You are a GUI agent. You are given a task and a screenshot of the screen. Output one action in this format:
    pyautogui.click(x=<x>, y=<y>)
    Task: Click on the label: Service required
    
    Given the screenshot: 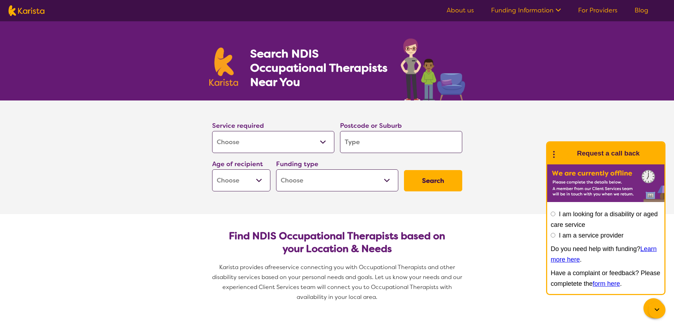 What is the action you would take?
    pyautogui.click(x=238, y=126)
    